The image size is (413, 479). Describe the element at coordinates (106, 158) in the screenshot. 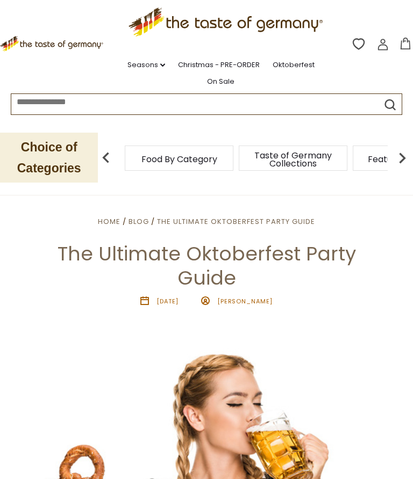

I see `img: previous arrow` at that location.